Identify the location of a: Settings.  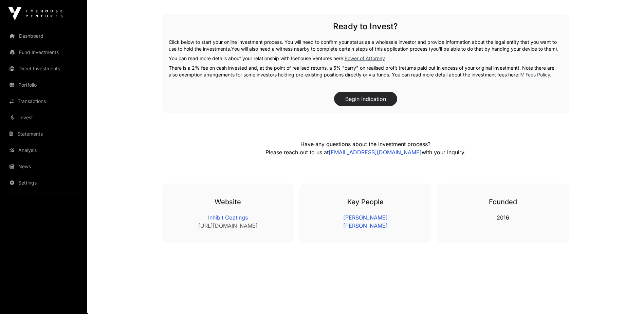
(43, 183).